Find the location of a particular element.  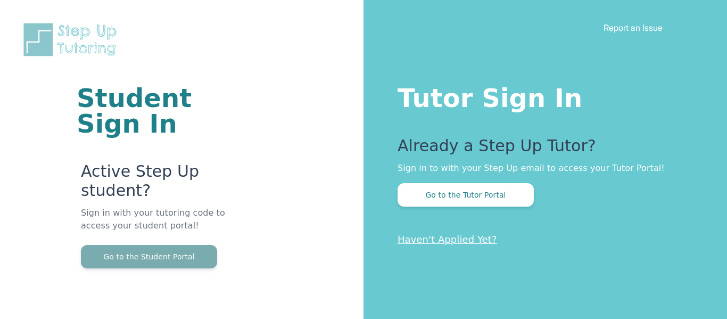

a: Go to the Tutor Portal is located at coordinates (466, 194).